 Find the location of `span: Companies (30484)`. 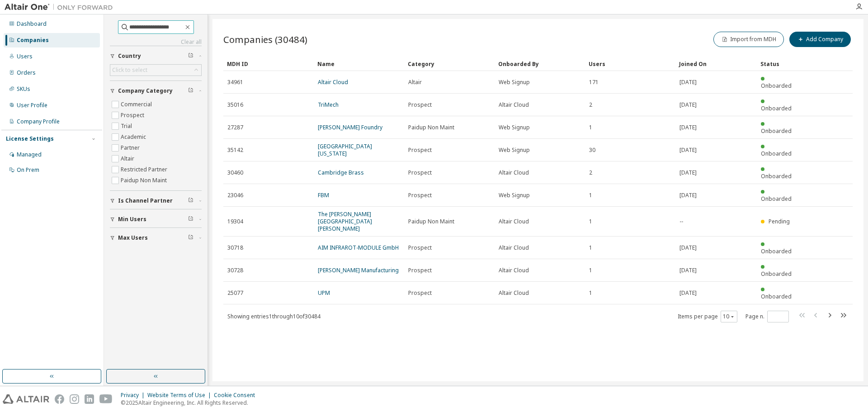

span: Companies (30484) is located at coordinates (266, 39).